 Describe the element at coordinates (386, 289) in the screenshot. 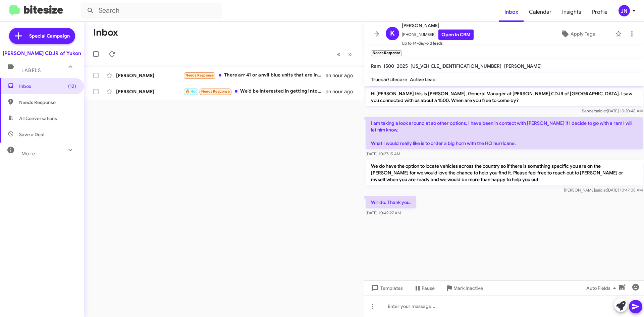

I see `span: Templates` at that location.